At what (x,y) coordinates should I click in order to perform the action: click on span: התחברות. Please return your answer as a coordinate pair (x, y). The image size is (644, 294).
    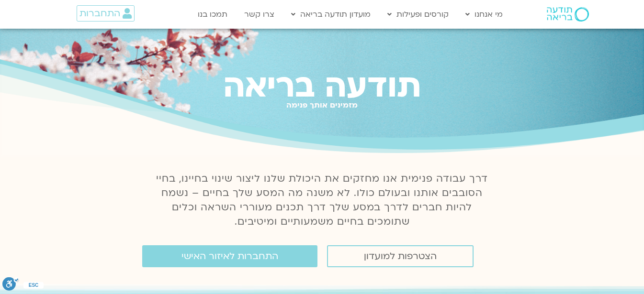
    Looking at the image, I should click on (99, 14).